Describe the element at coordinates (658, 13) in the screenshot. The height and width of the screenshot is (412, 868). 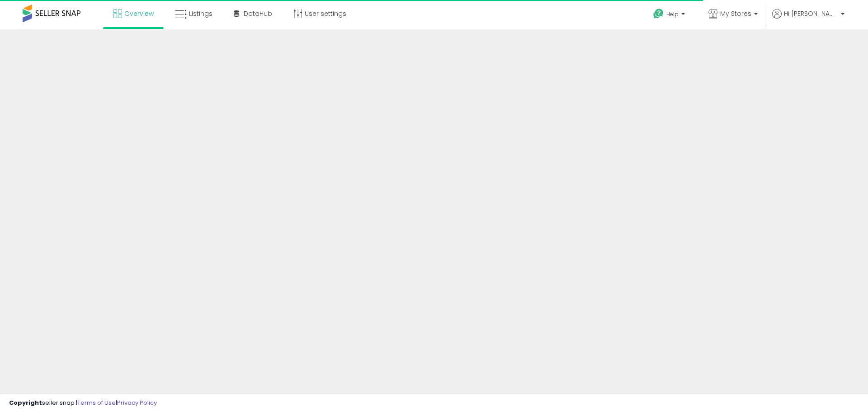
I see `i: Get Help` at that location.